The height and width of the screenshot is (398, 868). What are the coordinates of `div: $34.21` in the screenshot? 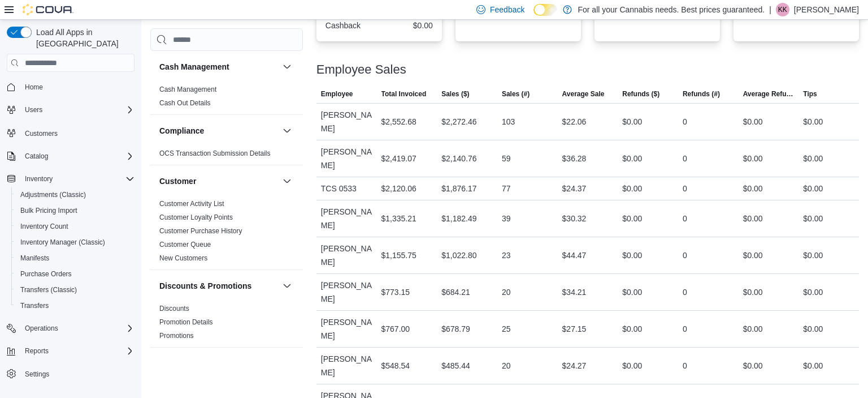 It's located at (574, 292).